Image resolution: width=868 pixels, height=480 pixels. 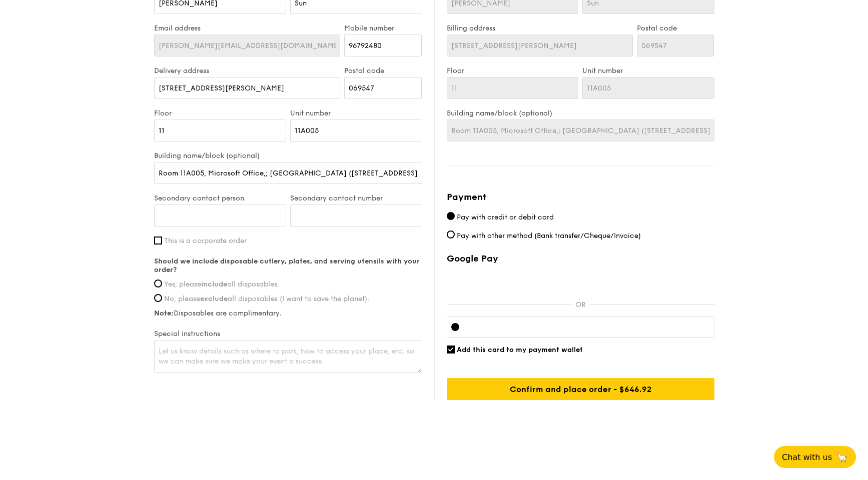 I want to click on label: Delivery address, so click(x=247, y=71).